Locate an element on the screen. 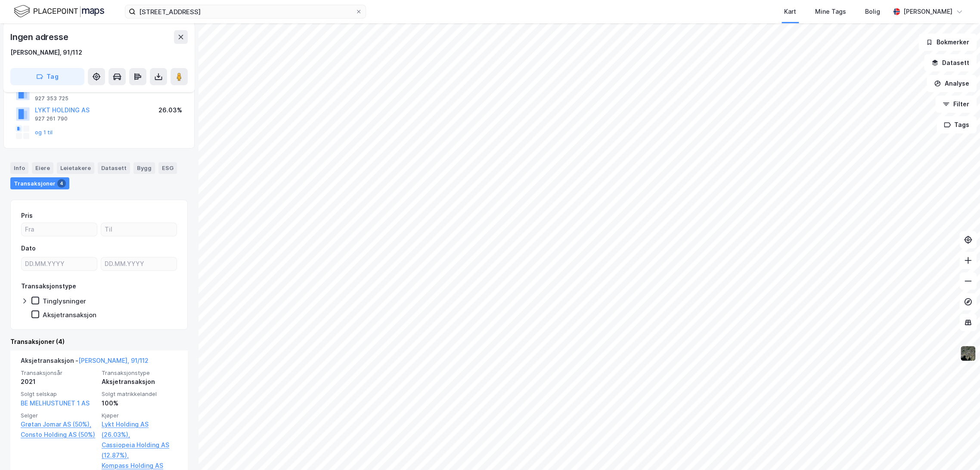 This screenshot has height=470, width=980. div: 26.03% is located at coordinates (170, 110).